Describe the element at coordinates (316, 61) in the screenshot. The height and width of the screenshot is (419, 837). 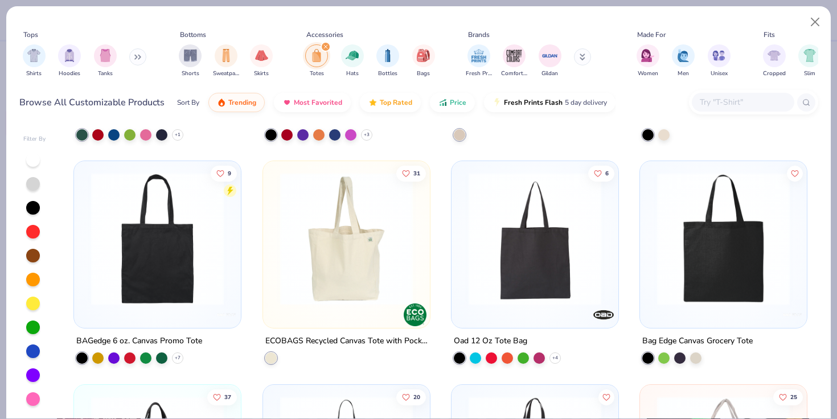
I see `div: filter for Totes` at that location.